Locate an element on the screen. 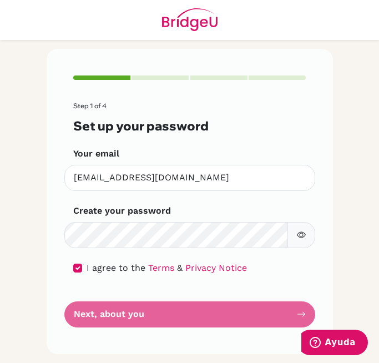 The image size is (379, 363). a: Terms is located at coordinates (161, 268).